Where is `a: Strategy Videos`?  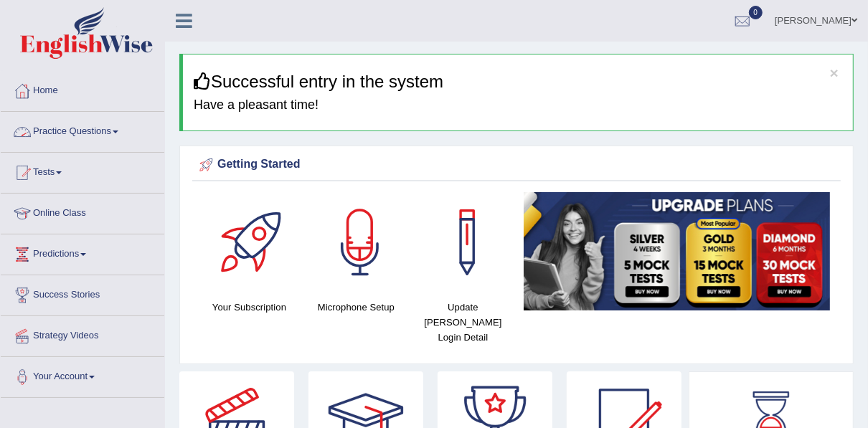 a: Strategy Videos is located at coordinates (83, 334).